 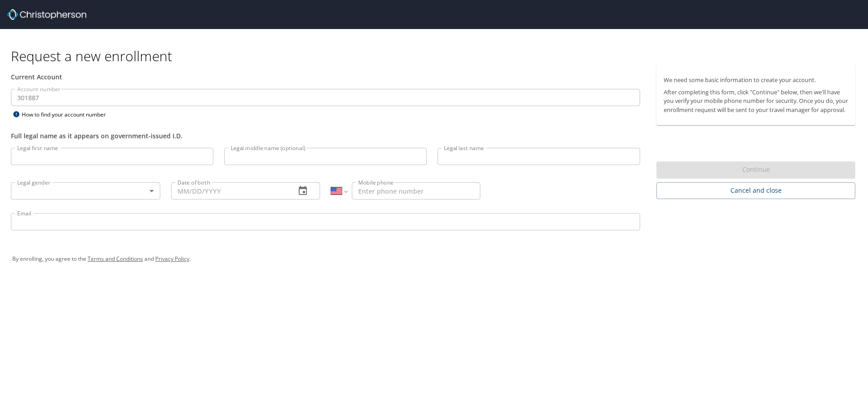 I want to click on a: Terms and Conditions, so click(x=115, y=258).